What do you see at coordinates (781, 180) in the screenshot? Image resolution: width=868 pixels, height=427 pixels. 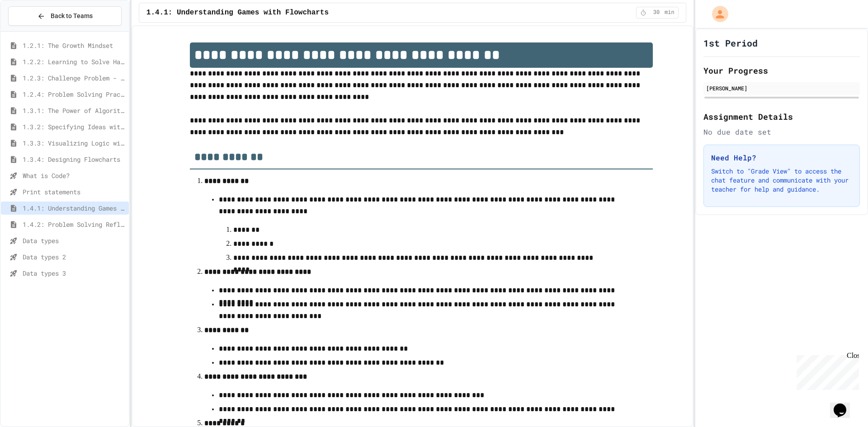 I see `p: Switch to "Grade View" to access the chat feature and communicate with your teacher for help and ...` at bounding box center [781, 180].